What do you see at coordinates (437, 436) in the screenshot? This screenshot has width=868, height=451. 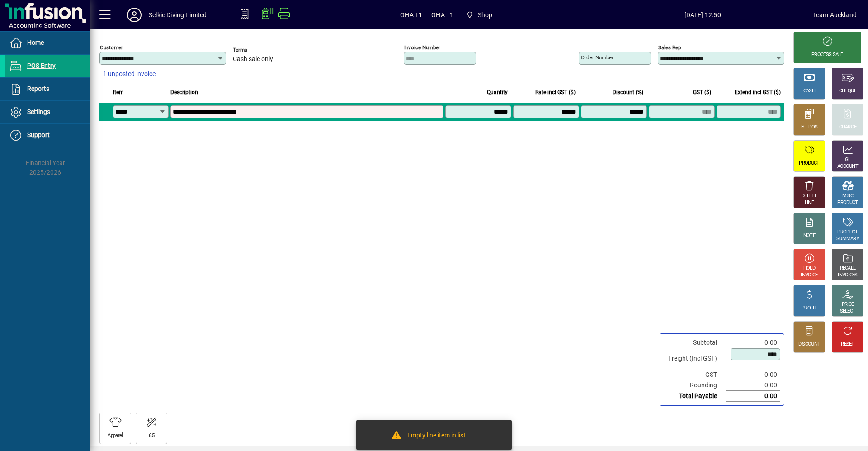 I see `div: Empty line item in list.` at bounding box center [437, 436].